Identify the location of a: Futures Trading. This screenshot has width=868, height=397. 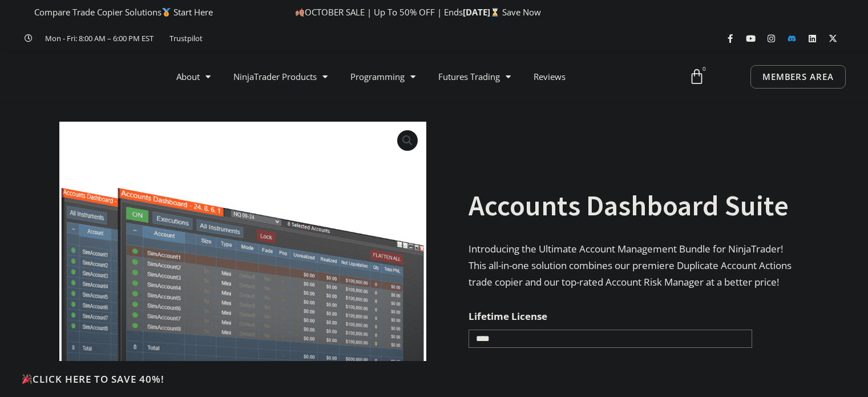
(474, 77).